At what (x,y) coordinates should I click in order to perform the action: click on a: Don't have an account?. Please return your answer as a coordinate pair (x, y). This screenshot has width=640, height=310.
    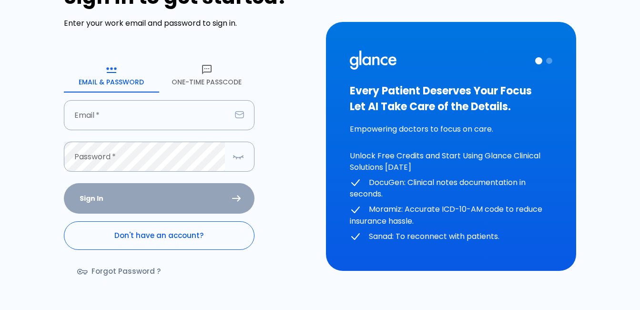
    Looking at the image, I should click on (159, 235).